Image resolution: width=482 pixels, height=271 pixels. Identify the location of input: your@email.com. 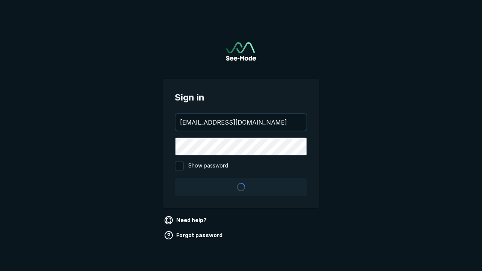
(241, 122).